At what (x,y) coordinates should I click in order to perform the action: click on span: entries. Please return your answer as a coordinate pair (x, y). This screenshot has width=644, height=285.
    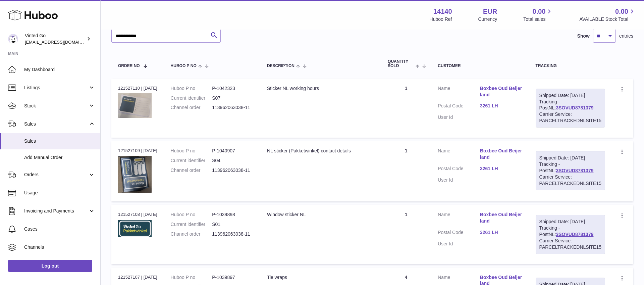
    Looking at the image, I should click on (626, 36).